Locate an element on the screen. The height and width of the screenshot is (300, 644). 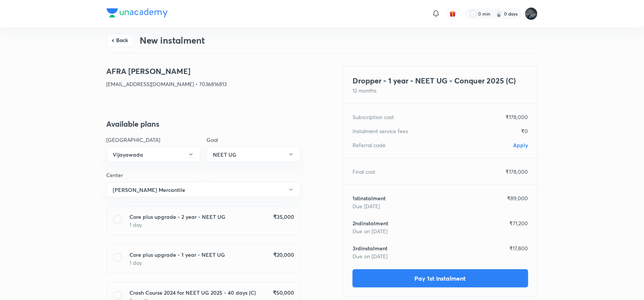
h6: ₹ 35,000 is located at coordinates (283, 216).